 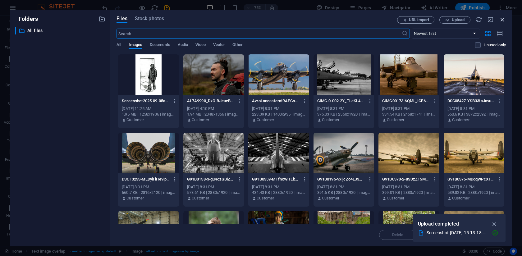 What do you see at coordinates (495, 45) in the screenshot?
I see `p: Displays only files that are not in use on the website. Files added during this session can still...` at bounding box center [495, 45].